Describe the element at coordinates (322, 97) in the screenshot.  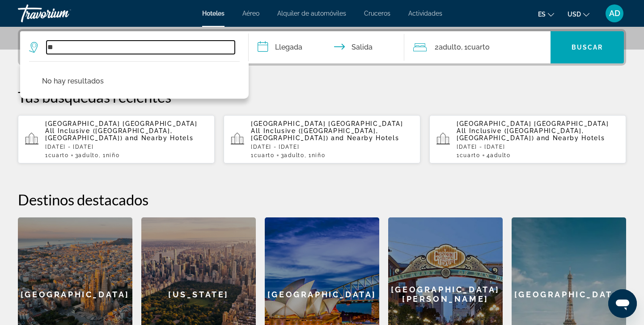
I see `p: Tus búsquedas recientes` at that location.